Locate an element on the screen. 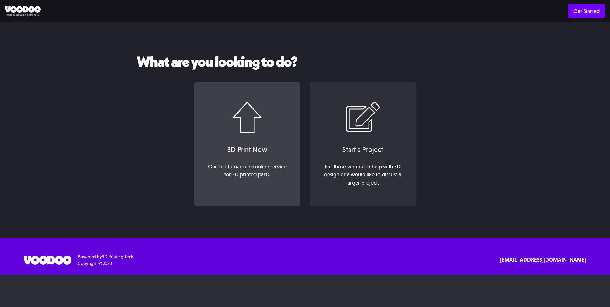  div: 3D Print Now is located at coordinates (247, 150).